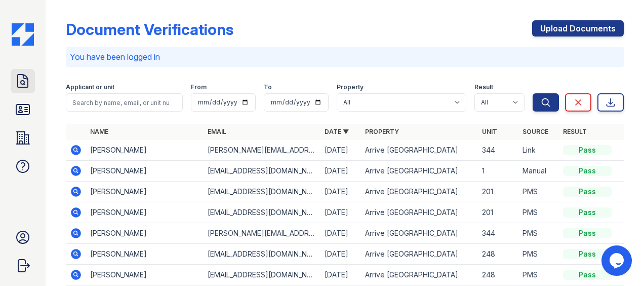 Image resolution: width=644 pixels, height=286 pixels. What do you see at coordinates (483, 87) in the screenshot?
I see `label: Result` at bounding box center [483, 87].